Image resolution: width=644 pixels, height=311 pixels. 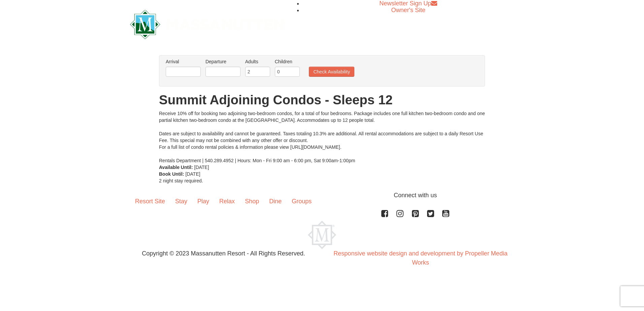 What do you see at coordinates (302, 202) in the screenshot?
I see `a: Groups` at bounding box center [302, 202].